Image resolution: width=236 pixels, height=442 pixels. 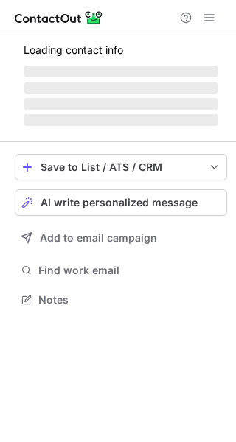 What do you see at coordinates (121, 271) in the screenshot?
I see `button: Find work email` at bounding box center [121, 271].